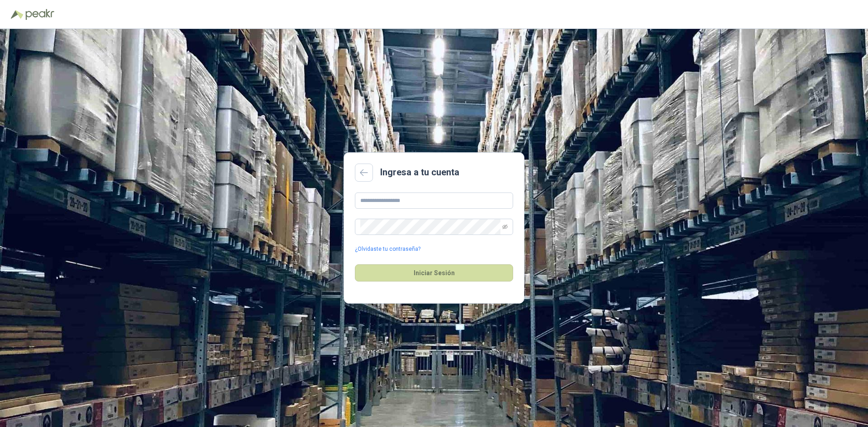 Image resolution: width=868 pixels, height=427 pixels. What do you see at coordinates (17, 15) in the screenshot?
I see `img: Logo` at bounding box center [17, 15].